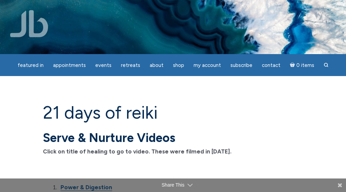 Image resolution: width=346 pixels, height=192 pixels. Describe the element at coordinates (178, 65) in the screenshot. I see `span: Shop` at that location.